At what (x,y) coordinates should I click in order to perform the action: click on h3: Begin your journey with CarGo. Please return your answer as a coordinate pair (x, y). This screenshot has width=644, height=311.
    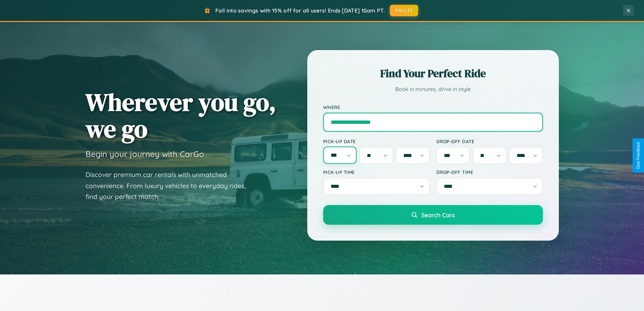
    Looking at the image, I should click on (145, 154).